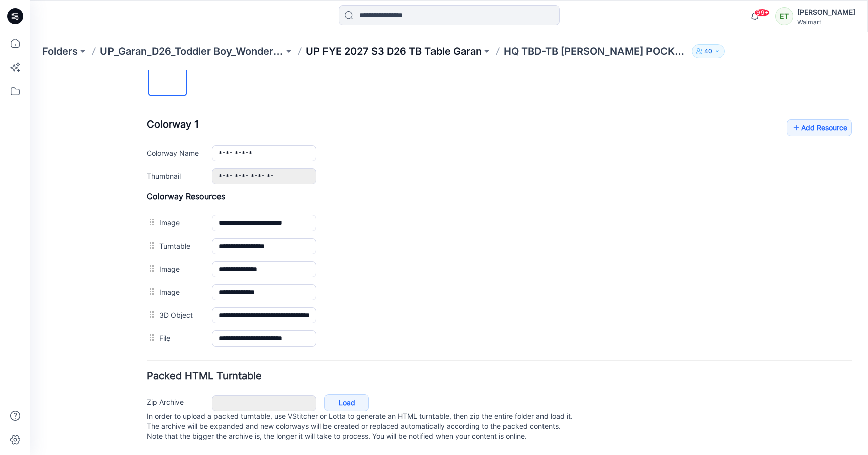 This screenshot has width=868, height=455. I want to click on a: UP FYE 2027 S3 D26 TB Table Garan, so click(394, 52).